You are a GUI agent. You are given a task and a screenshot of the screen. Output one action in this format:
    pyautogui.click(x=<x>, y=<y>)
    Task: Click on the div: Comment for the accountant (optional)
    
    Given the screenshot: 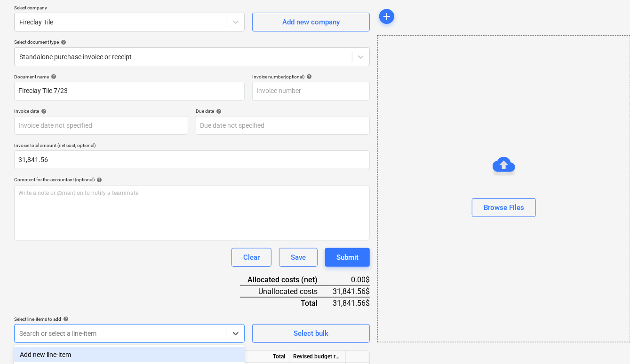 What is the action you would take?
    pyautogui.click(x=192, y=180)
    